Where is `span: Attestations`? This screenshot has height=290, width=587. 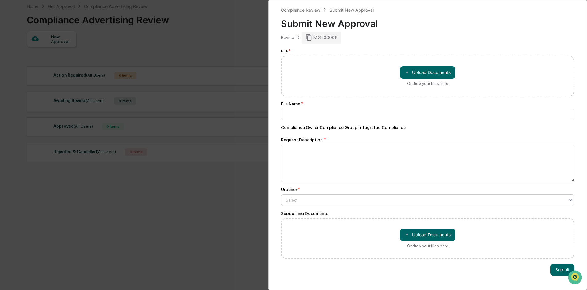 span: Attestations is located at coordinates (63, 80).